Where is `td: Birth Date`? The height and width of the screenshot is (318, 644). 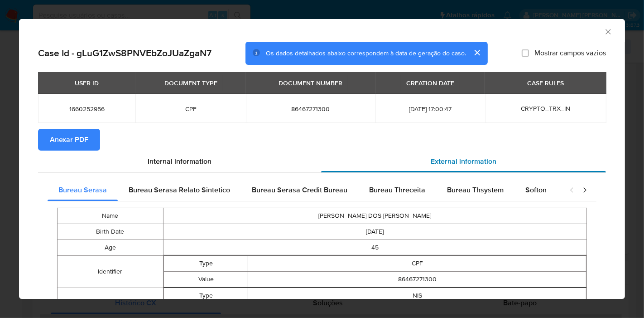
td: Birth Date is located at coordinates (111, 231).